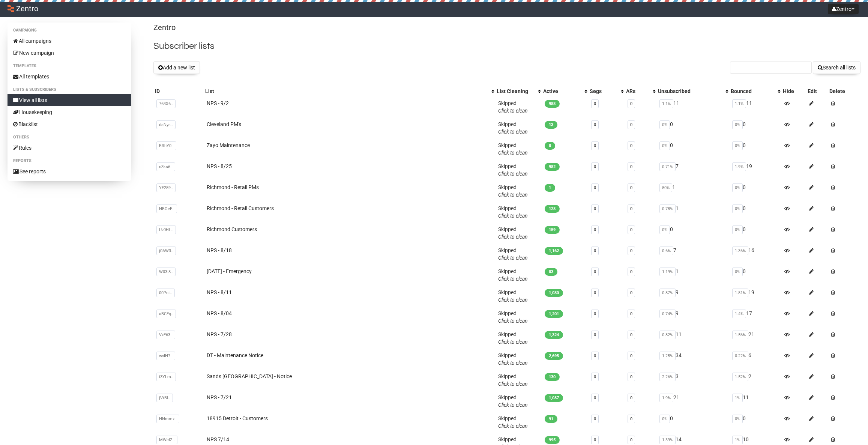 The image size is (868, 445). I want to click on img: 1.png, so click(11, 9).